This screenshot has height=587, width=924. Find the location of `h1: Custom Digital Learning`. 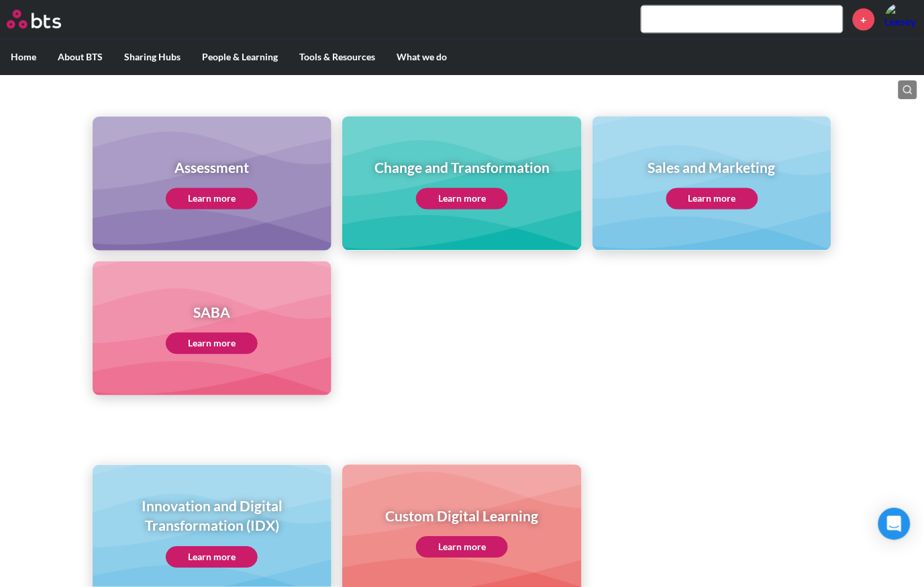

h1: Custom Digital Learning is located at coordinates (462, 516).